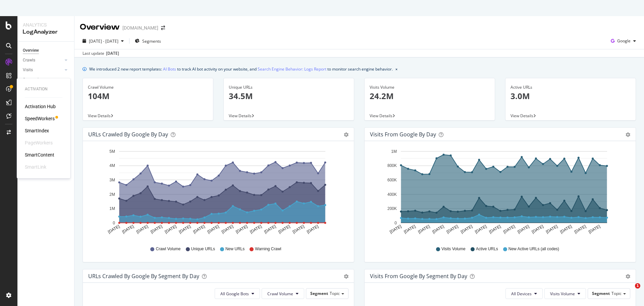  What do you see at coordinates (100, 53) in the screenshot?
I see `div: Last update` at bounding box center [100, 53].